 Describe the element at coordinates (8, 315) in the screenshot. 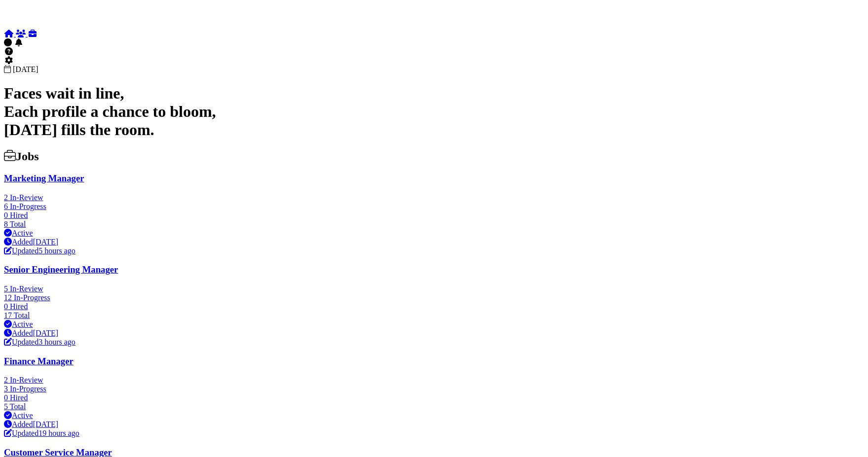

I see `span: 17` at that location.